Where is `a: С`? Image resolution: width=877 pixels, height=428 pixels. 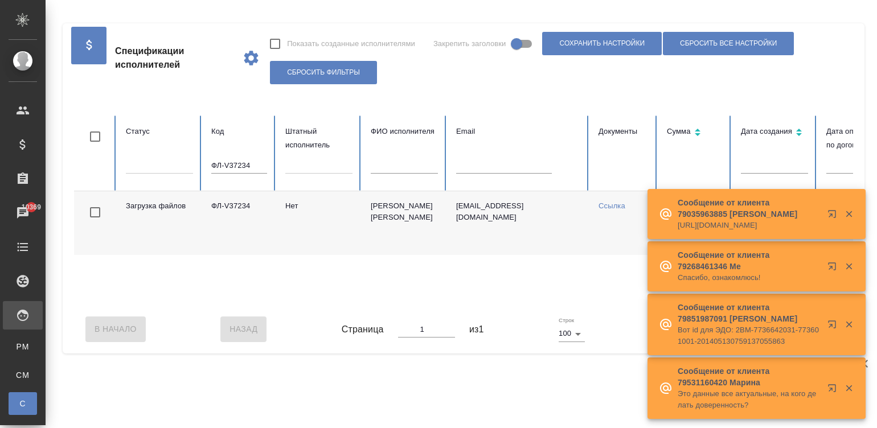 a: С is located at coordinates (23, 404).